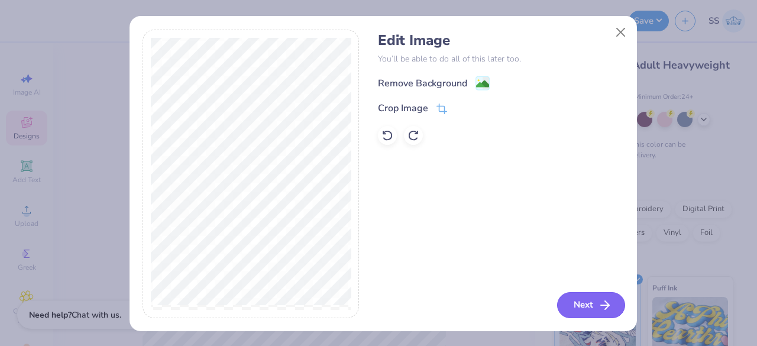  Describe the element at coordinates (501, 40) in the screenshot. I see `h4: Edit Image` at that location.